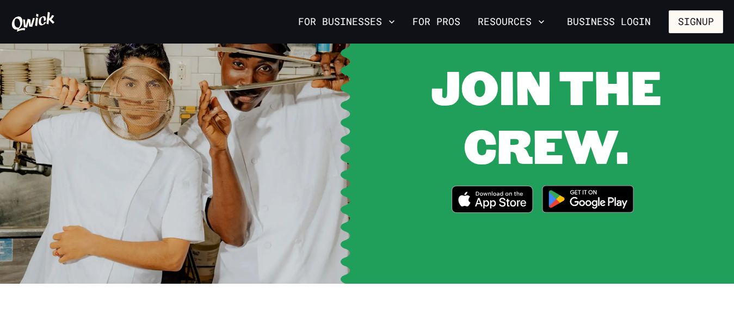 The width and height of the screenshot is (734, 336). What do you see at coordinates (511, 22) in the screenshot?
I see `button: Resources` at bounding box center [511, 22].